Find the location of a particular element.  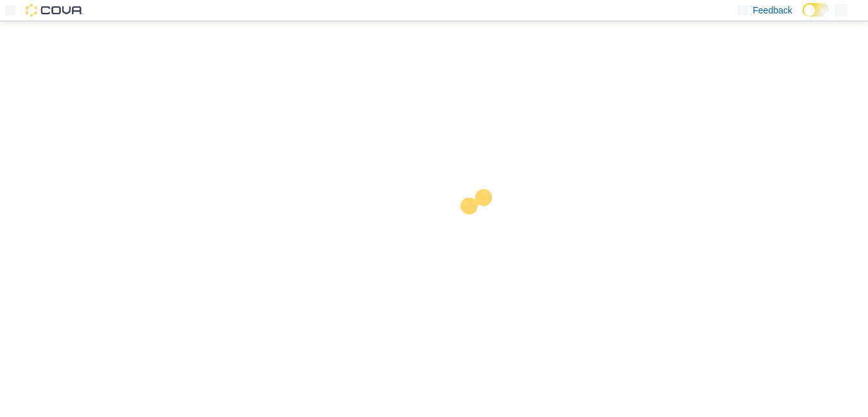

img: Cova is located at coordinates (54, 10).